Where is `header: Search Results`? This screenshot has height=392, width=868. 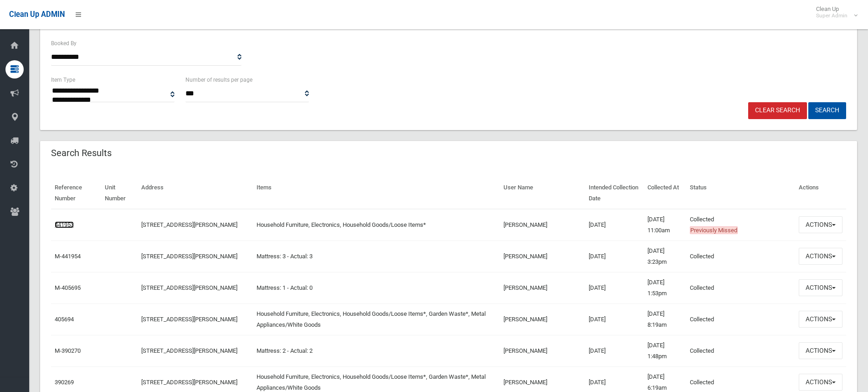 header: Search Results is located at coordinates (81, 153).